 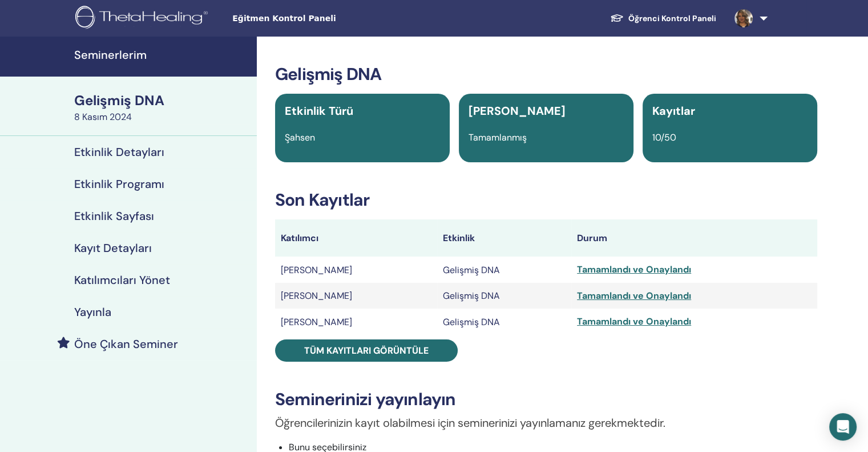 What do you see at coordinates (322, 199) in the screenshot?
I see `font: Son Kayıtlar` at bounding box center [322, 199].